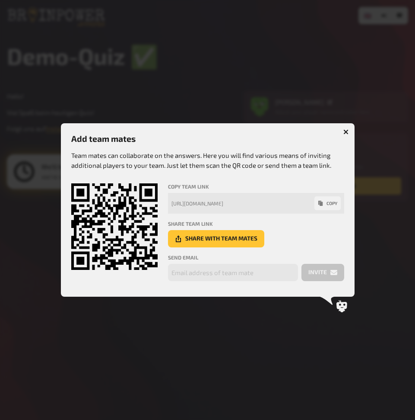  Describe the element at coordinates (208, 160) in the screenshot. I see `p: Team mates can collaborate on the answers. Here you will find various means of inviting additiona...` at that location.